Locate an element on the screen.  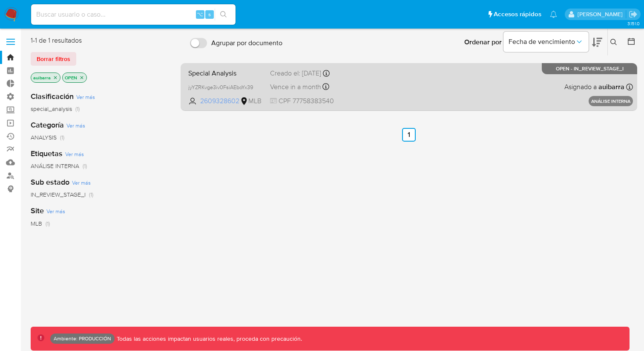
a: Notificaciones is located at coordinates (554, 14).